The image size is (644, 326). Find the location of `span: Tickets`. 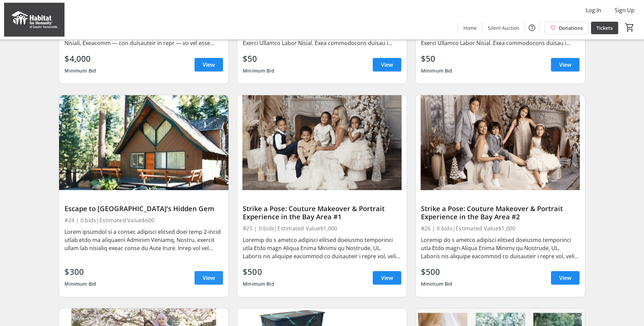

span: Tickets is located at coordinates (605, 28).